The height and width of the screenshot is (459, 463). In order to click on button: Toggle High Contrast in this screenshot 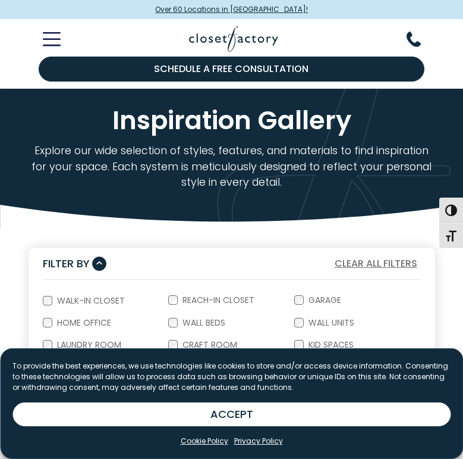, I will do `click(451, 210)`.